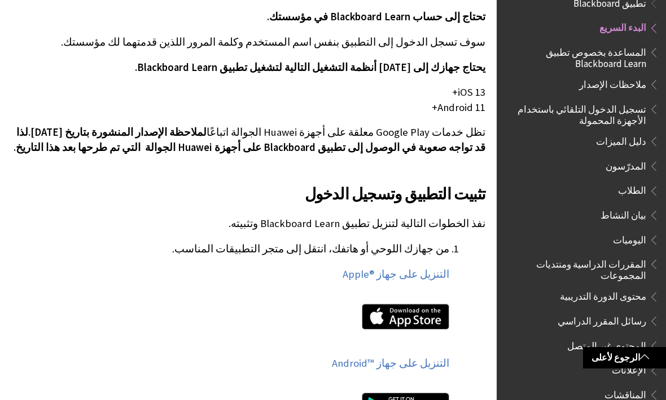  Describe the element at coordinates (248, 100) in the screenshot. I see `p: iOS 13+ Android 11+` at that location.